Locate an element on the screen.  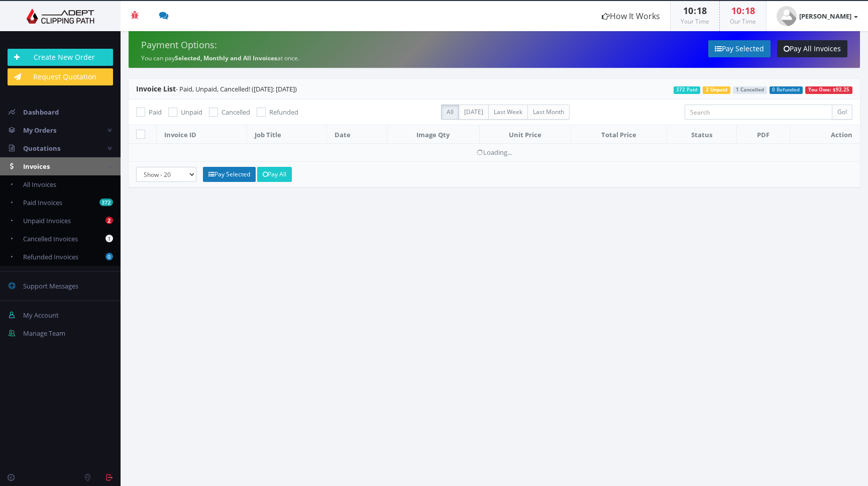
td: Loading... is located at coordinates (494, 152).